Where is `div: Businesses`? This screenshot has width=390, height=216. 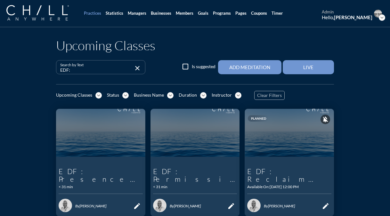 div: Businesses is located at coordinates (161, 13).